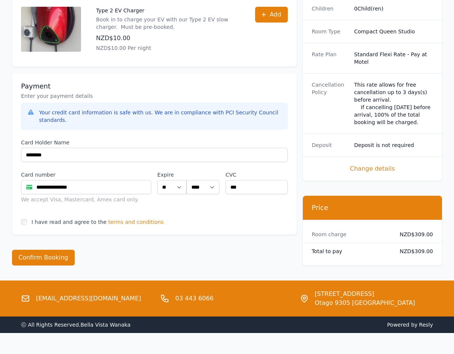 Image resolution: width=454 pixels, height=354 pixels. Describe the element at coordinates (171, 175) in the screenshot. I see `label: Expire` at that location.